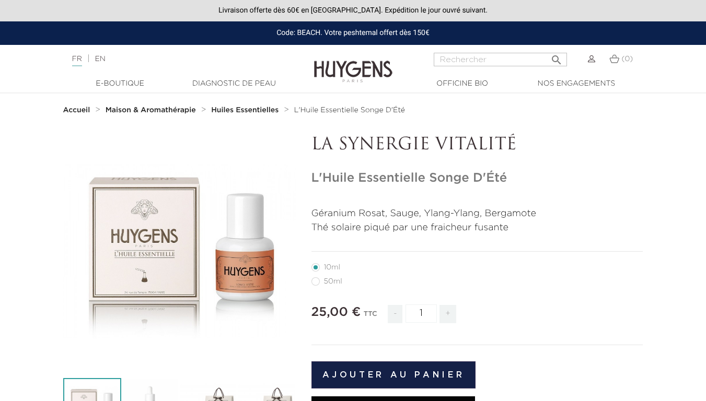  What do you see at coordinates (477, 228) in the screenshot?
I see `p: Thé solaire piqué par une fraicheur fusante` at bounding box center [477, 228].